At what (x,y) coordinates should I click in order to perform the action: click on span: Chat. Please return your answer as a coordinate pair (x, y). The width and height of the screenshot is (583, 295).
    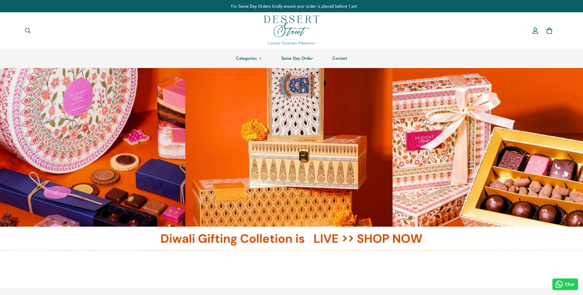
    Looking at the image, I should click on (569, 284).